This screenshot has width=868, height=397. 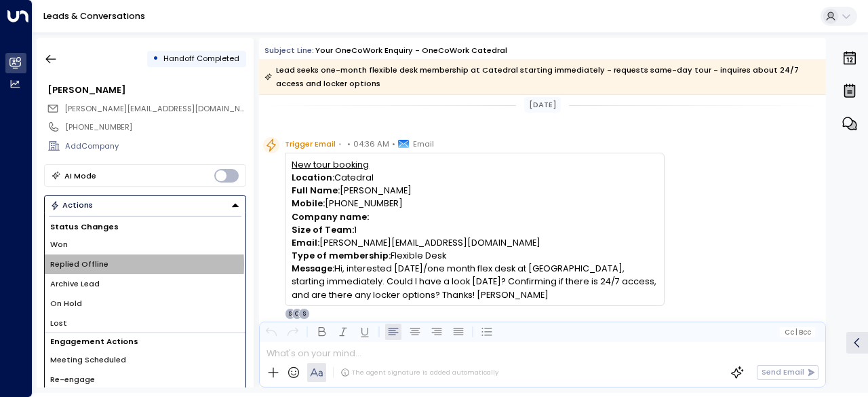 What do you see at coordinates (474, 164) in the screenshot?
I see `h4: New tour booking` at bounding box center [474, 164].